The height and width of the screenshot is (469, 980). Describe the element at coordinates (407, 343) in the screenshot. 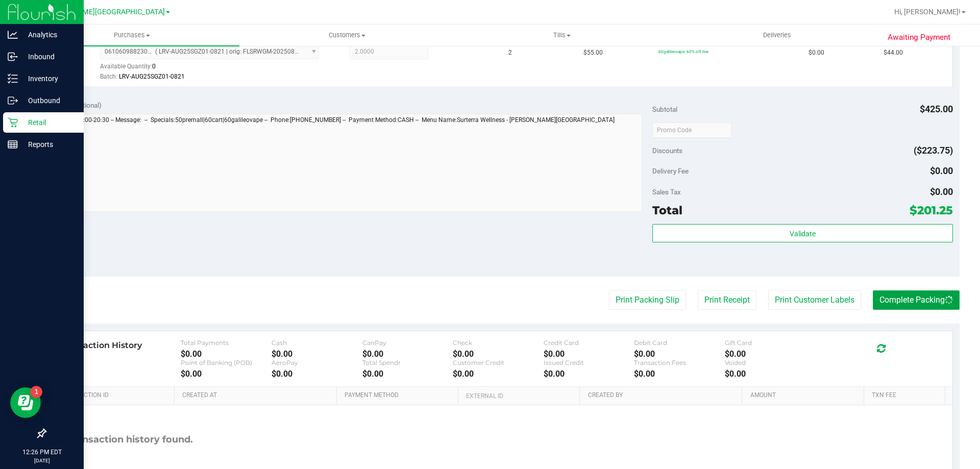

I see `div: CanPay` at that location.